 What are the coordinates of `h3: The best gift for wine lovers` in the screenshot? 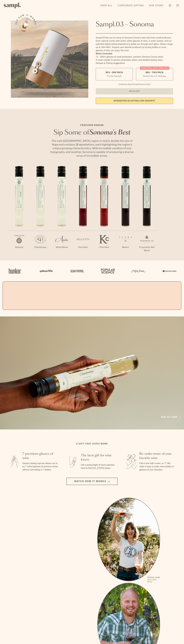 It's located at (99, 457).